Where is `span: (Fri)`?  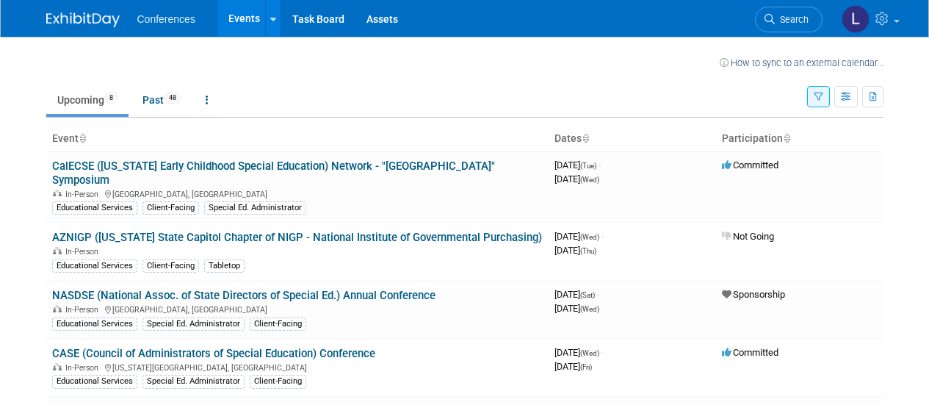 span: (Fri) is located at coordinates (586, 367).